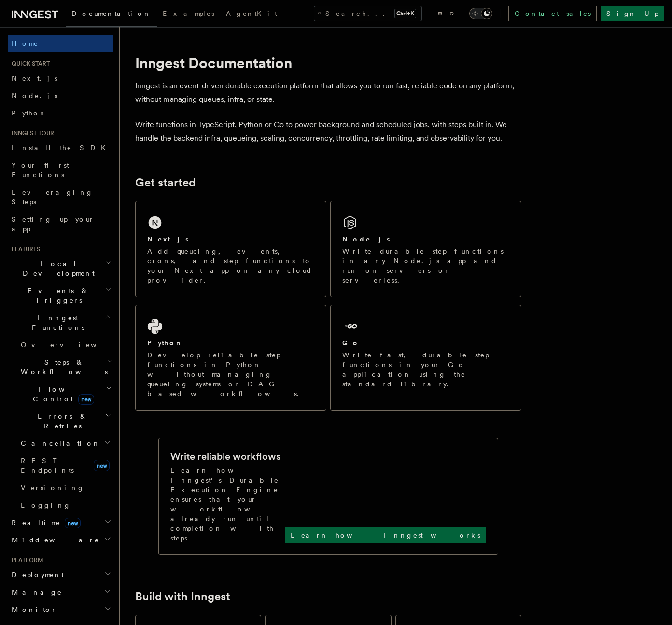 The width and height of the screenshot is (672, 625). What do you see at coordinates (168, 239) in the screenshot?
I see `h2: Next.js` at bounding box center [168, 239].